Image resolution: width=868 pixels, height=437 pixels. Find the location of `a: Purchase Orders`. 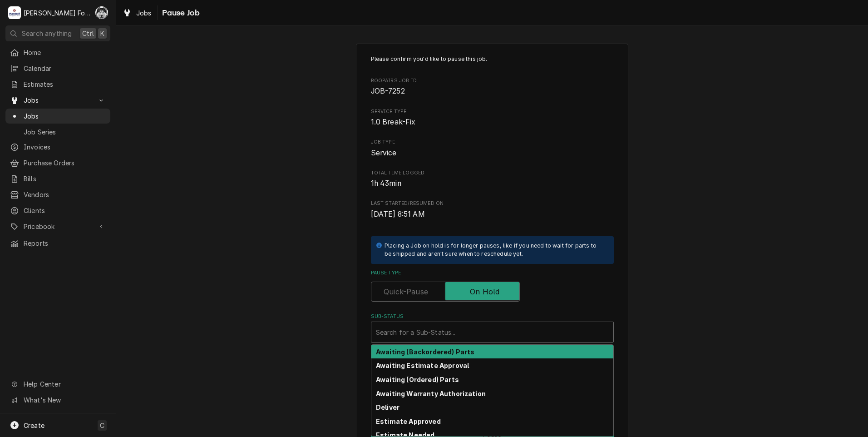

a: Purchase Orders is located at coordinates (58, 162).